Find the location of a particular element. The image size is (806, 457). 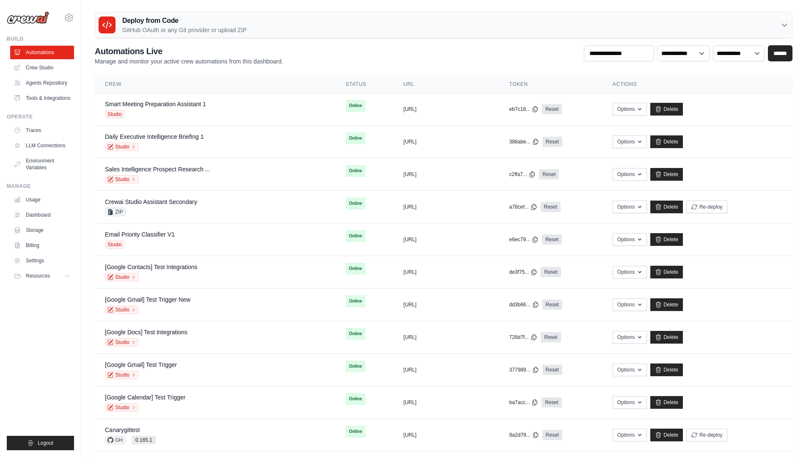

th: Status is located at coordinates (364, 84).